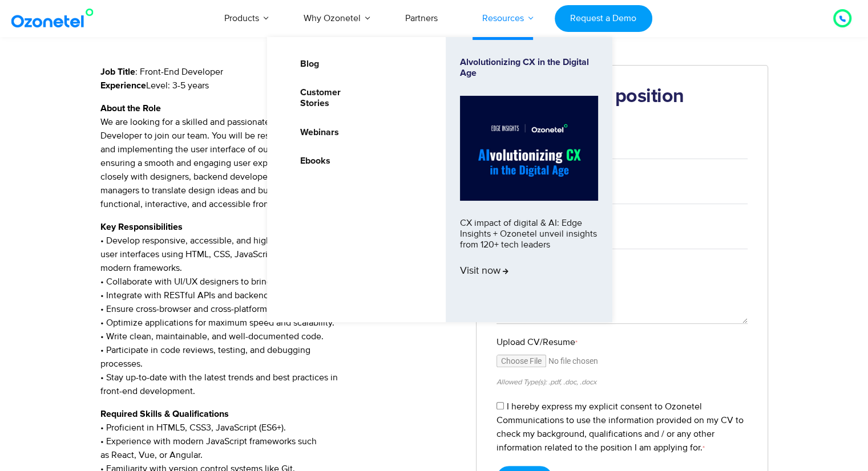  Describe the element at coordinates (622, 342) in the screenshot. I see `label: Upload CV/Resume` at that location.